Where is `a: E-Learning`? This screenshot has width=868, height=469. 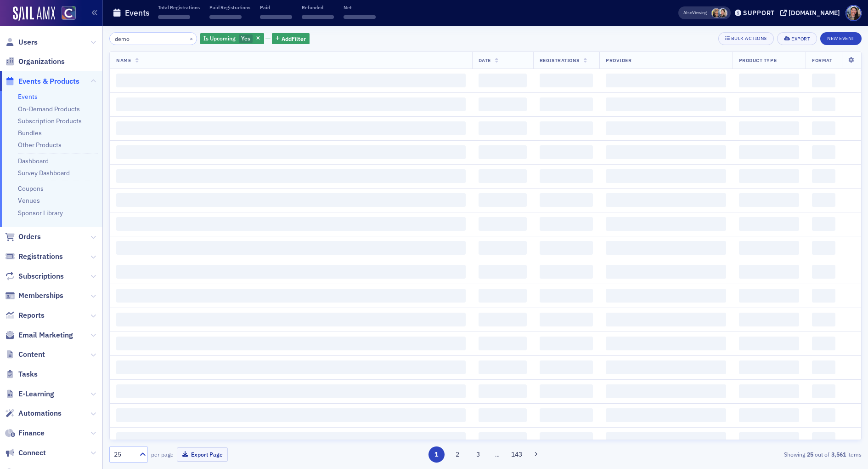 a: E-Learning is located at coordinates (30, 394).